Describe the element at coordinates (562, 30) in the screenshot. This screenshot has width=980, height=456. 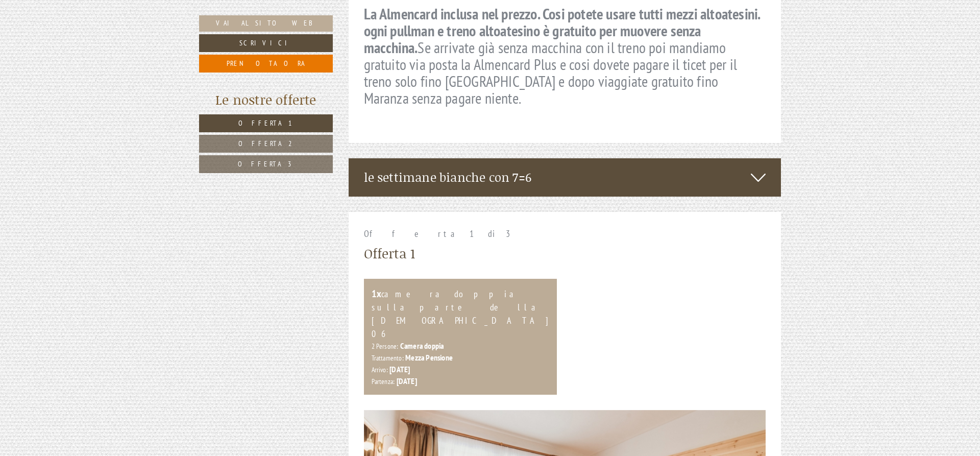
I see `strong: La Almencard inclusa nel prezzo. Cosi potete usare tutti mezzi altoatesini. ogni pullman e treno ...` at that location.